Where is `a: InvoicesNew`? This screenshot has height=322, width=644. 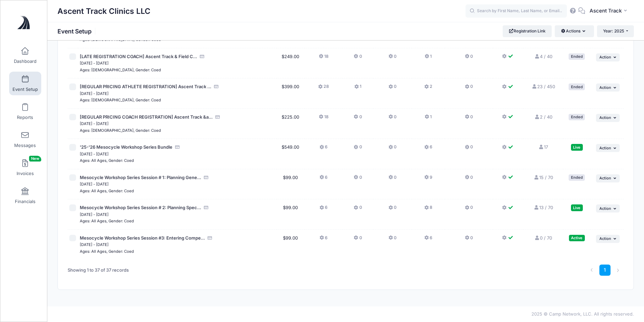 a: InvoicesNew is located at coordinates (25, 168).